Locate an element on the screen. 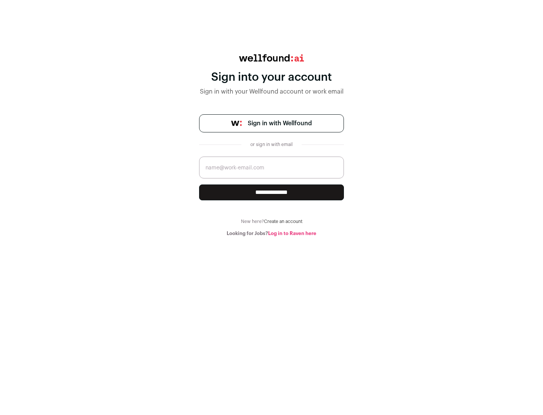 The width and height of the screenshot is (543, 415). img: wellfound-symbol-flush-black-fb3c872781a75f747ccb3a119075da62bfe97bd399995f84a933054e44a575c4.png is located at coordinates (236, 123).